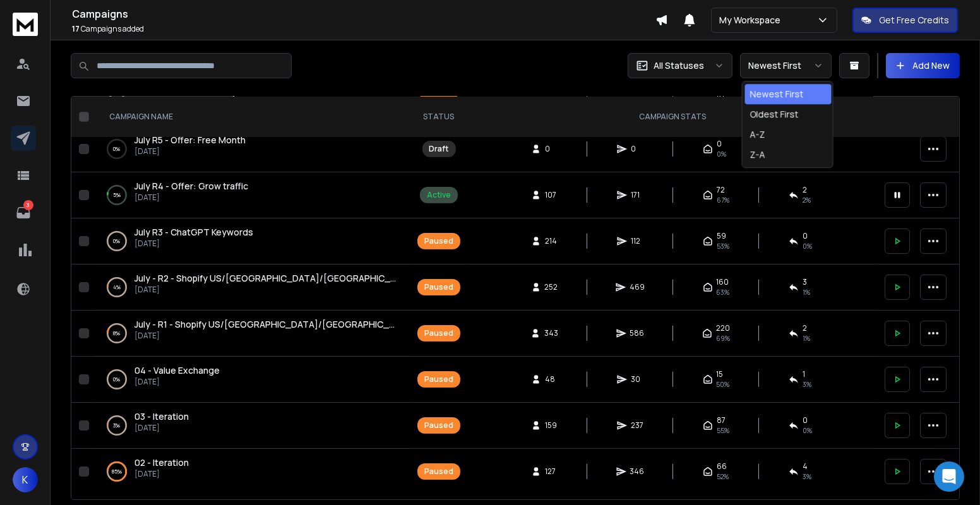 The height and width of the screenshot is (505, 980). I want to click on span: 53 %, so click(723, 246).